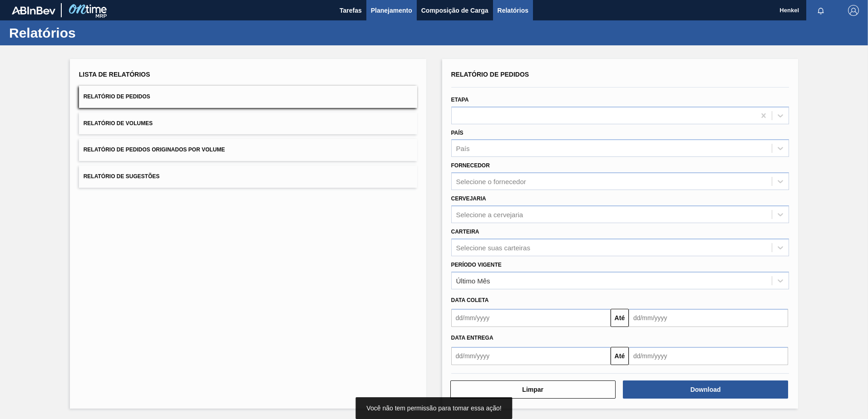 The height and width of the screenshot is (419, 868). What do you see at coordinates (248, 177) in the screenshot?
I see `button: Relatório de Sugestões` at bounding box center [248, 177].